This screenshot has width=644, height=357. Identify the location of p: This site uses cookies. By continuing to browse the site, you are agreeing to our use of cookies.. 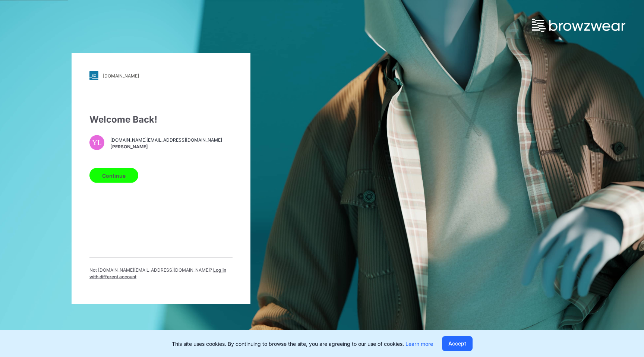
(302, 344).